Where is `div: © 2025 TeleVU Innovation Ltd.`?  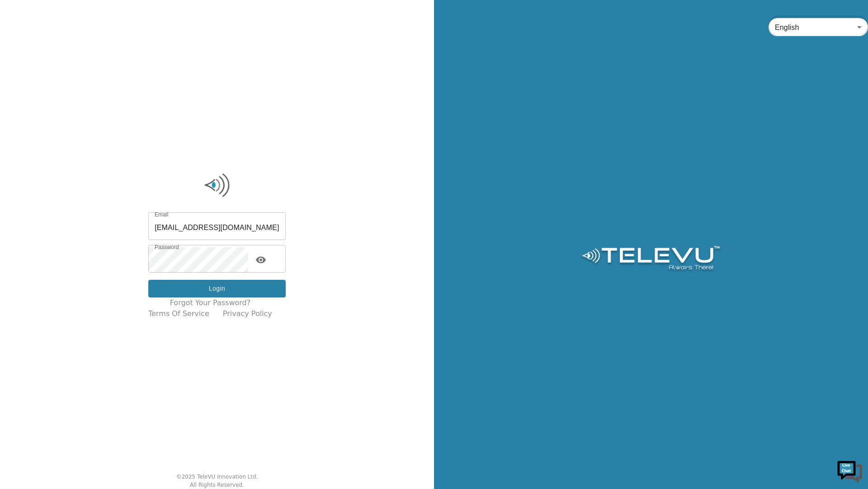 div: © 2025 TeleVU Innovation Ltd. is located at coordinates (217, 476).